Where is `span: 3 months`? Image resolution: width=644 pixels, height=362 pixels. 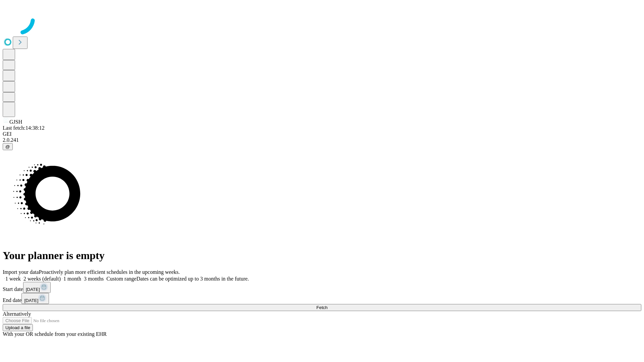
span: 3 months is located at coordinates (93, 279).